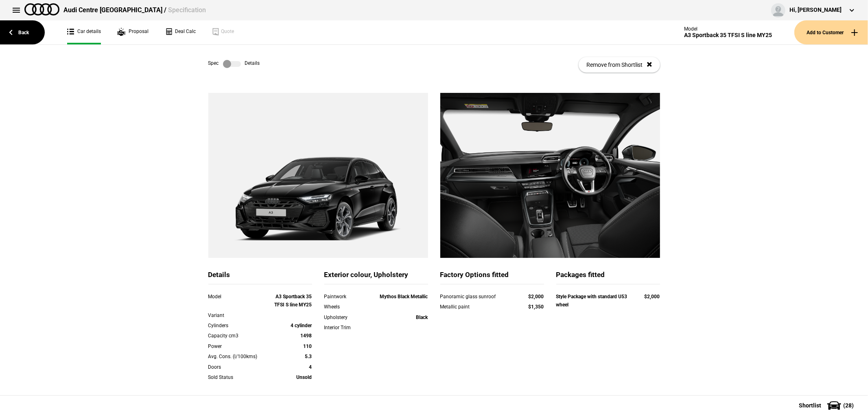  What do you see at coordinates (345, 317) in the screenshot?
I see `div: Upholstery` at bounding box center [345, 317].